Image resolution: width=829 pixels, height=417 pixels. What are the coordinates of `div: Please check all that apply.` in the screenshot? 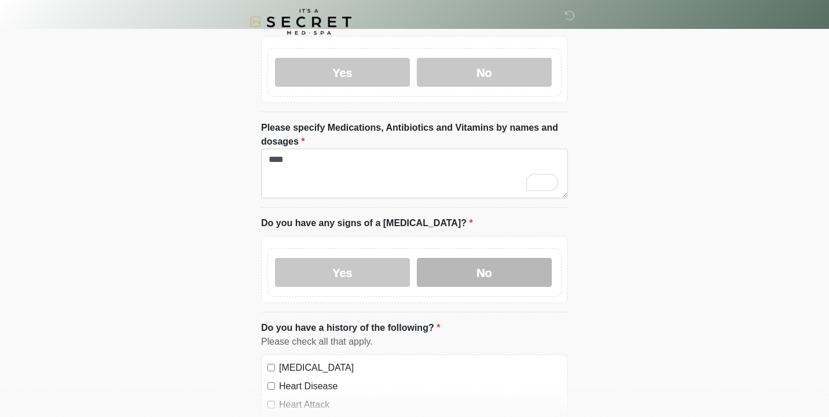 It's located at (414, 342).